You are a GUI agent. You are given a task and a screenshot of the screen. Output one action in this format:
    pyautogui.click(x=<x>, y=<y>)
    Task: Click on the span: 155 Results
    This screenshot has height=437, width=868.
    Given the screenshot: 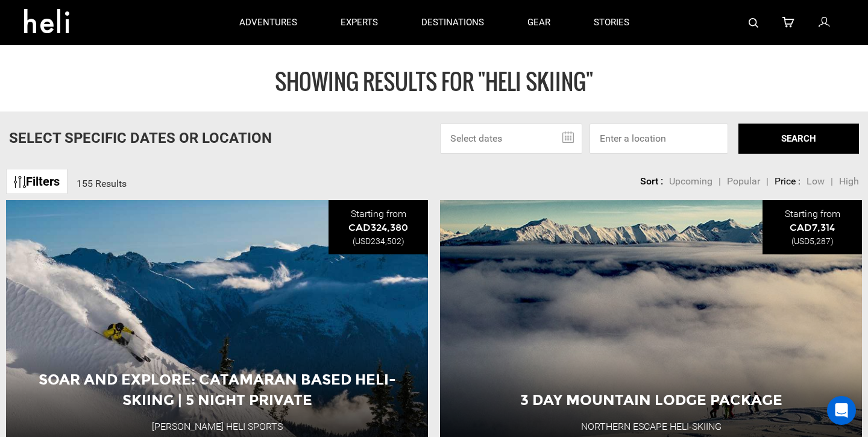 What is the action you would take?
    pyautogui.click(x=101, y=183)
    